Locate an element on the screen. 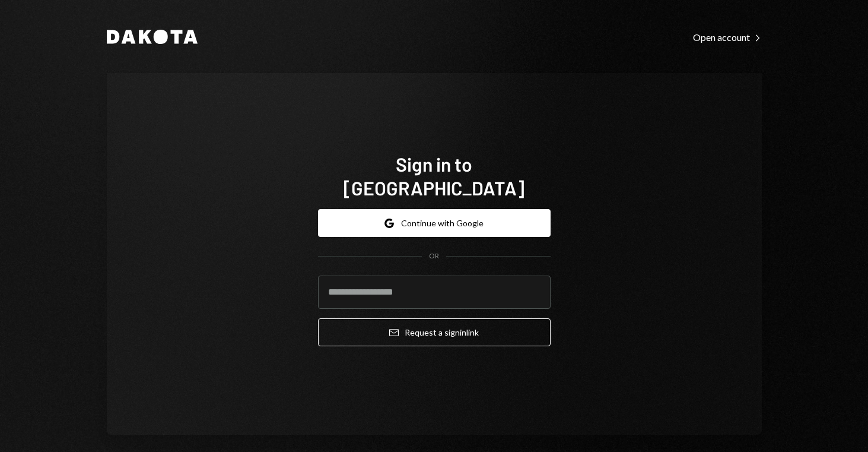 The width and height of the screenshot is (868, 452). button: Request a signinlink is located at coordinates (435, 332).